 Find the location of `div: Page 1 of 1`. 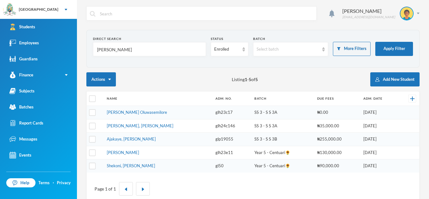

div: Page 1 of 1 is located at coordinates (105, 188).